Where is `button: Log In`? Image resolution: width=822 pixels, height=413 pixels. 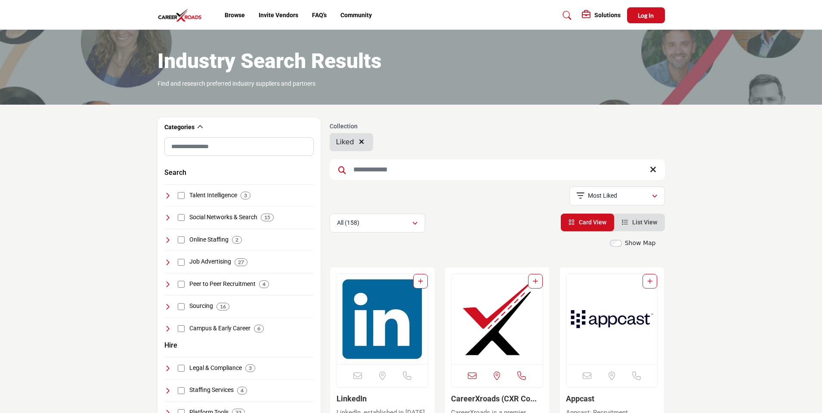
button: Log In is located at coordinates (646, 15).